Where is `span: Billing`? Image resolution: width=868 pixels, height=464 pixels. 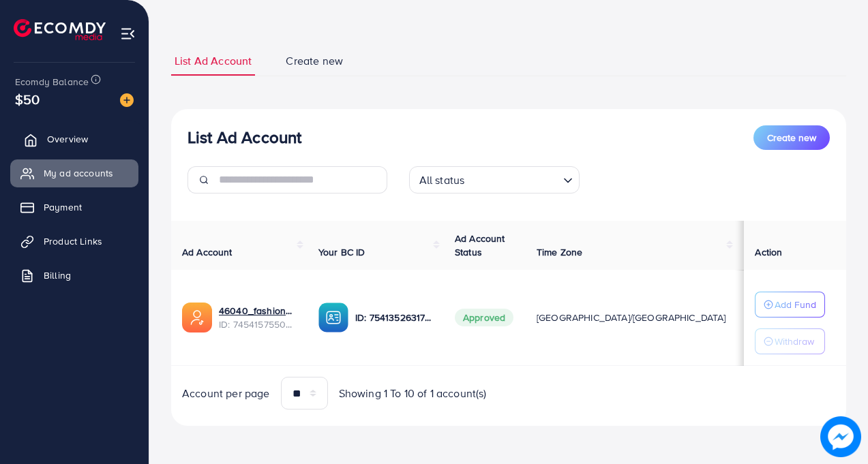 span: Billing is located at coordinates (58, 275).